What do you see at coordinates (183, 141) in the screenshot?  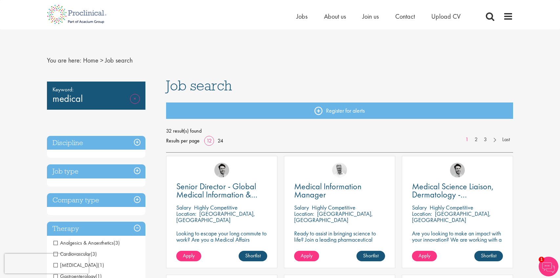 I see `span: Results per page` at bounding box center [183, 141].